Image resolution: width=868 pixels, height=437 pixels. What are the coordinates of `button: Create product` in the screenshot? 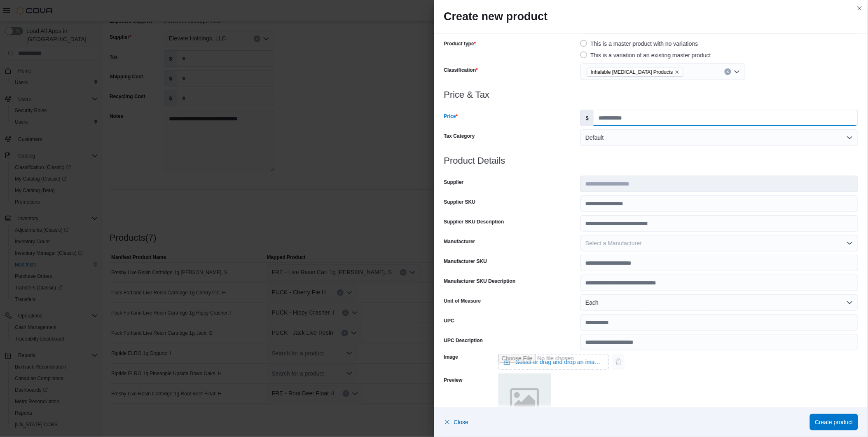 It's located at (834, 422).